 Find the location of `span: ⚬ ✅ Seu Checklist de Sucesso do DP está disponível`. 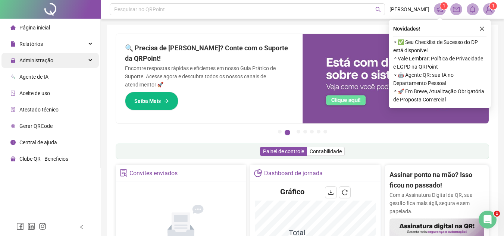

span: ⚬ ✅ Seu Checklist de Sucesso do DP está disponível is located at coordinates (440, 46).